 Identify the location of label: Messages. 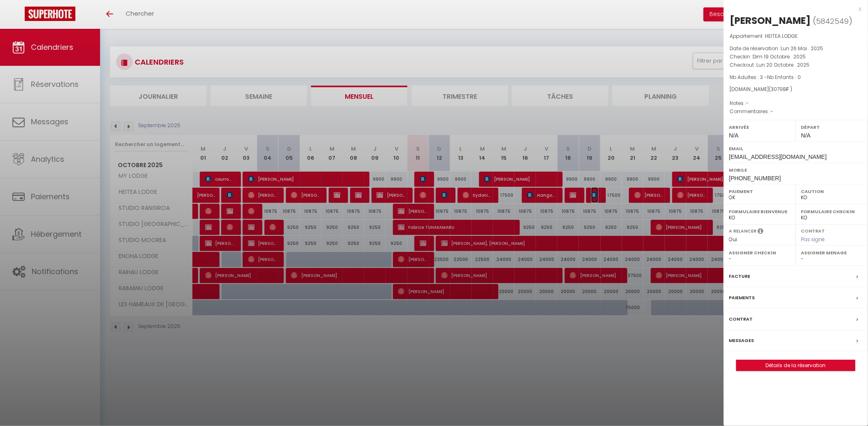
(741, 340).